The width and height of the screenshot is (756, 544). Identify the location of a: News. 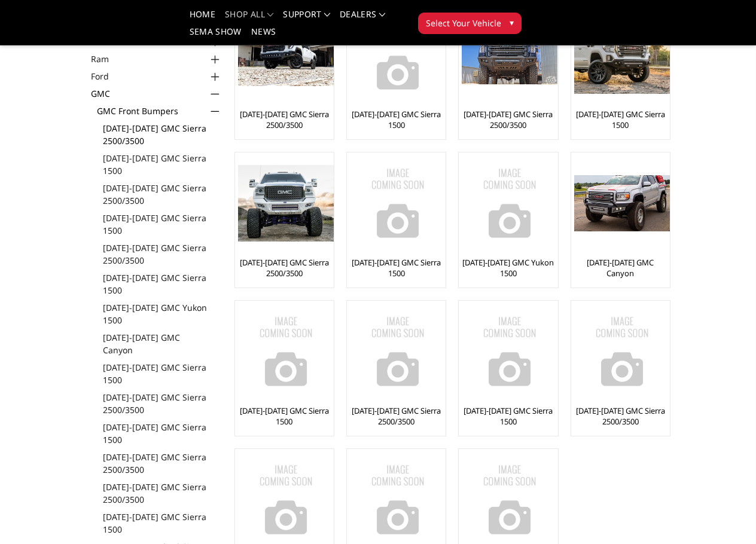
(263, 36).